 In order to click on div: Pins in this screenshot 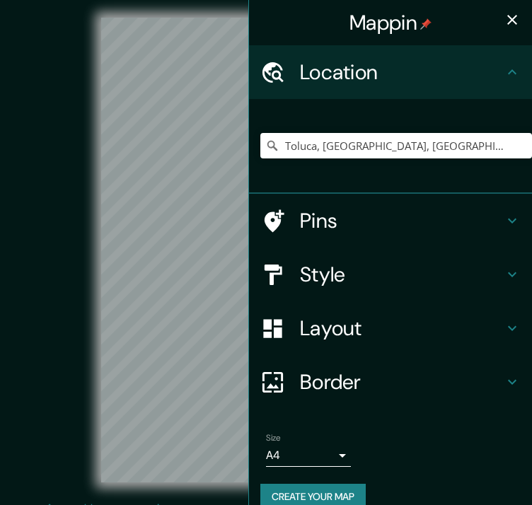, I will do `click(391, 221)`.